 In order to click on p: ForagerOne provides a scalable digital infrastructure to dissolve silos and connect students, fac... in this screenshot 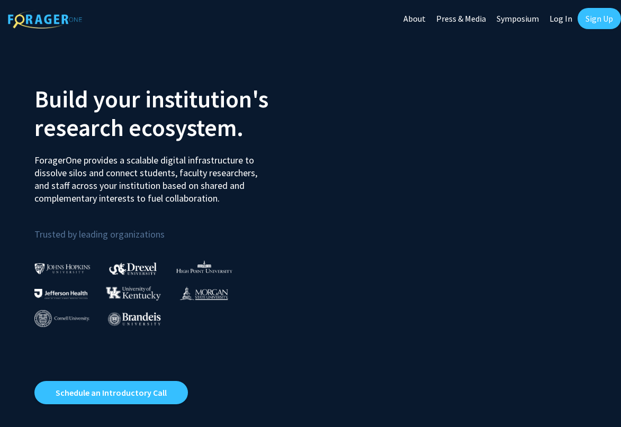, I will do `click(152, 175)`.